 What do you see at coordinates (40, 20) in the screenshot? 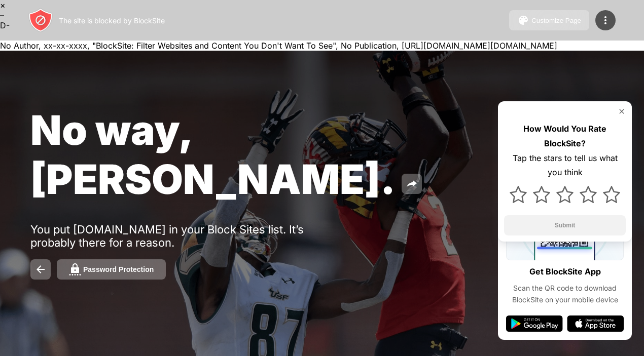
I see `img: header-logo.svg` at bounding box center [40, 20].